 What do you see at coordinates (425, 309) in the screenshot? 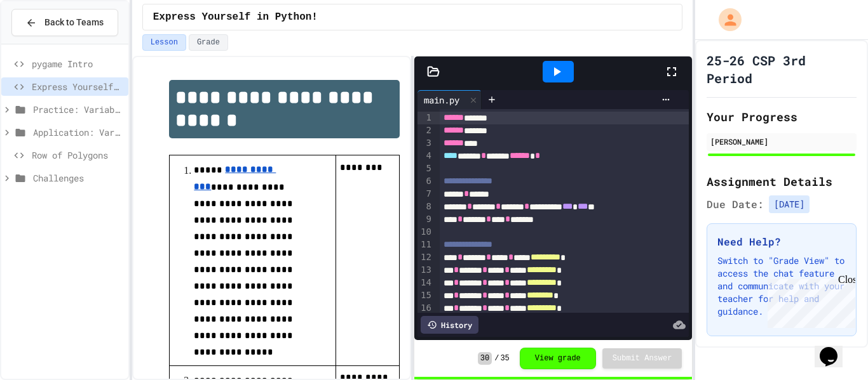
I see `div: 16` at bounding box center [425, 309].